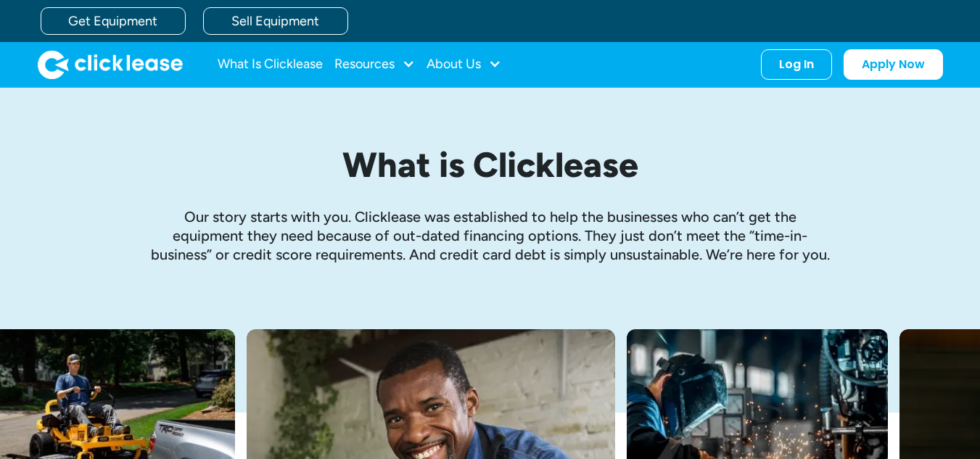  What do you see at coordinates (113, 21) in the screenshot?
I see `a: Get Equipment` at bounding box center [113, 21].